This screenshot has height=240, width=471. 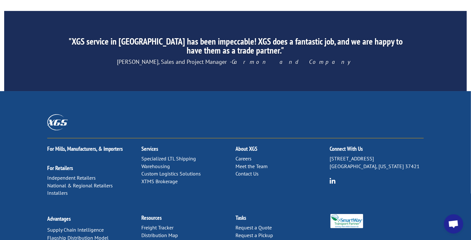 I want to click on h2: Connect With Us, so click(x=377, y=151).